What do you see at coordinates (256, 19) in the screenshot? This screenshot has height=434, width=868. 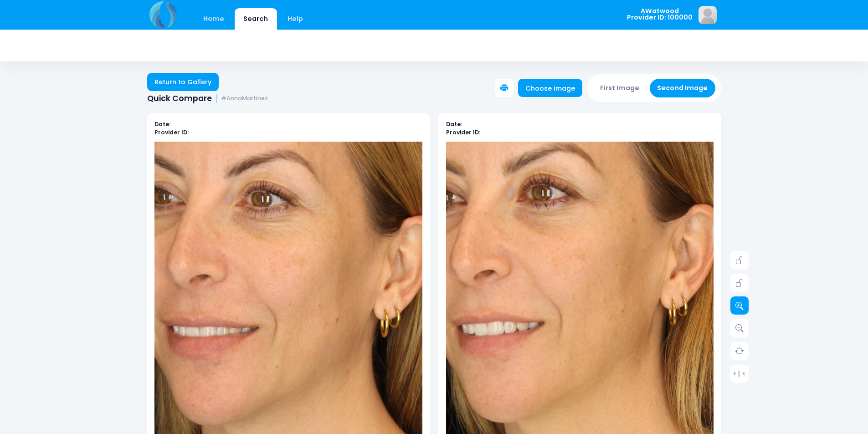 I see `a: Search` at bounding box center [256, 19].